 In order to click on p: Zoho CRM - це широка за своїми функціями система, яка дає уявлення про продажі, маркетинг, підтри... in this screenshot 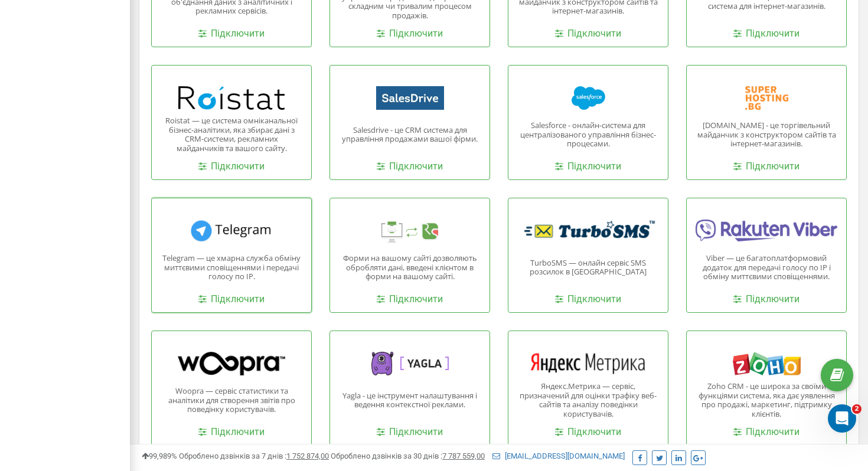, I will do `click(766, 400)`.